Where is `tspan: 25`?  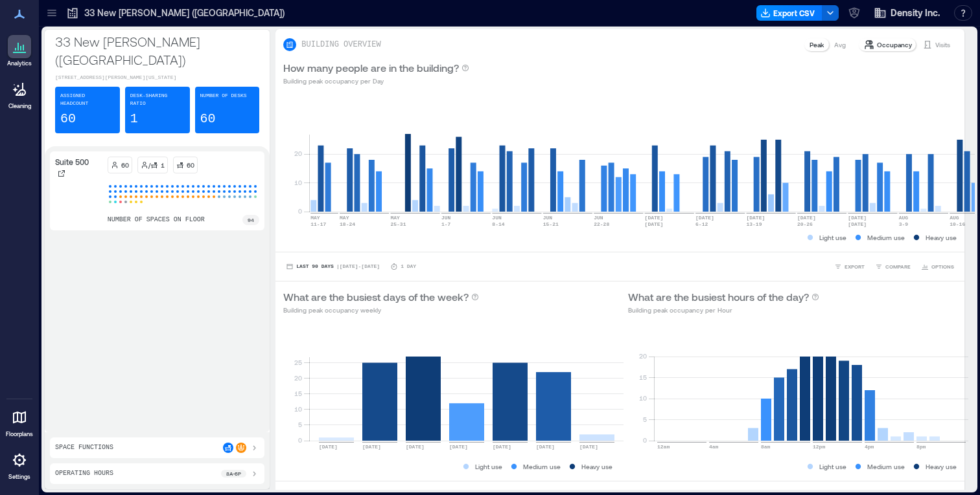
tspan: 25 is located at coordinates (298, 363).